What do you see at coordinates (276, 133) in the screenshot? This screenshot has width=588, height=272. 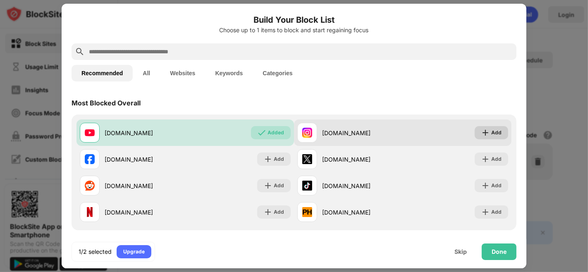 I see `div: Added` at bounding box center [276, 133].